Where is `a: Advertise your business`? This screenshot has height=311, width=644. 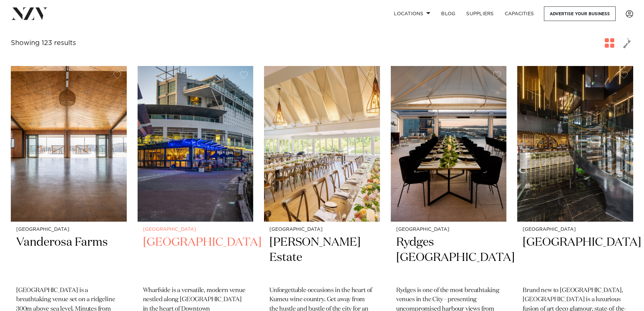 a: Advertise your business is located at coordinates (580, 13).